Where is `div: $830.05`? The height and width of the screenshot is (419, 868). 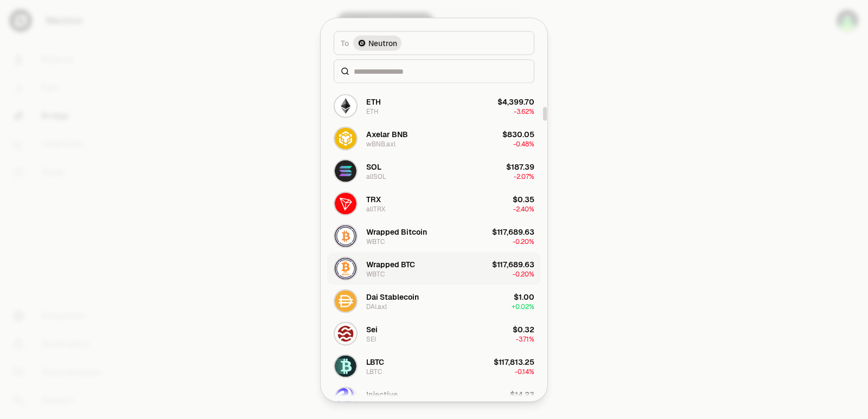
div: $830.05 is located at coordinates (518, 134).